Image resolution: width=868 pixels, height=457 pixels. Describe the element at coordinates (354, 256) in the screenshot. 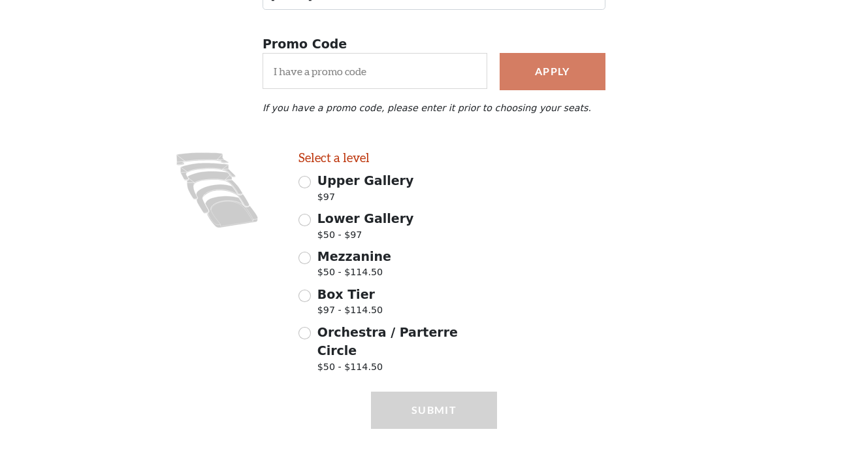

I see `span: Mezzanine` at that location.